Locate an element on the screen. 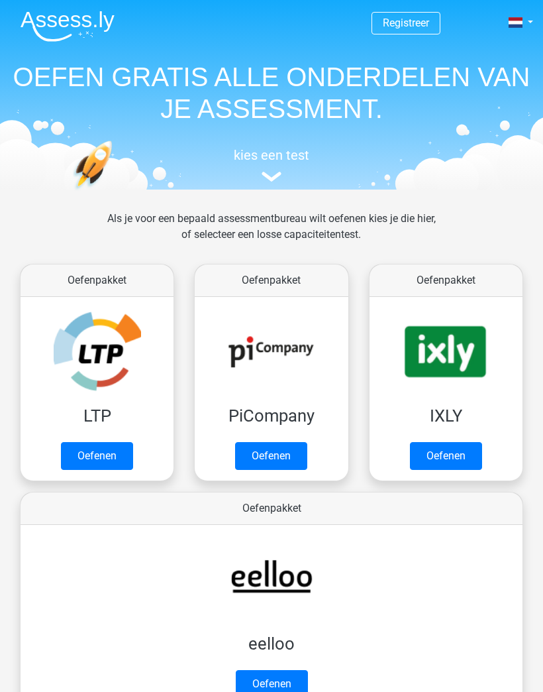  img: assessment is located at coordinates (272, 176).